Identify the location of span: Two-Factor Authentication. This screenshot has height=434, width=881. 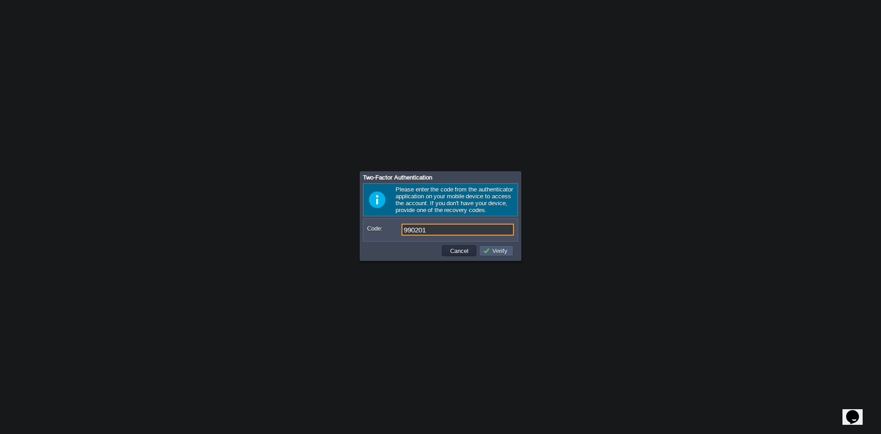
(398, 177).